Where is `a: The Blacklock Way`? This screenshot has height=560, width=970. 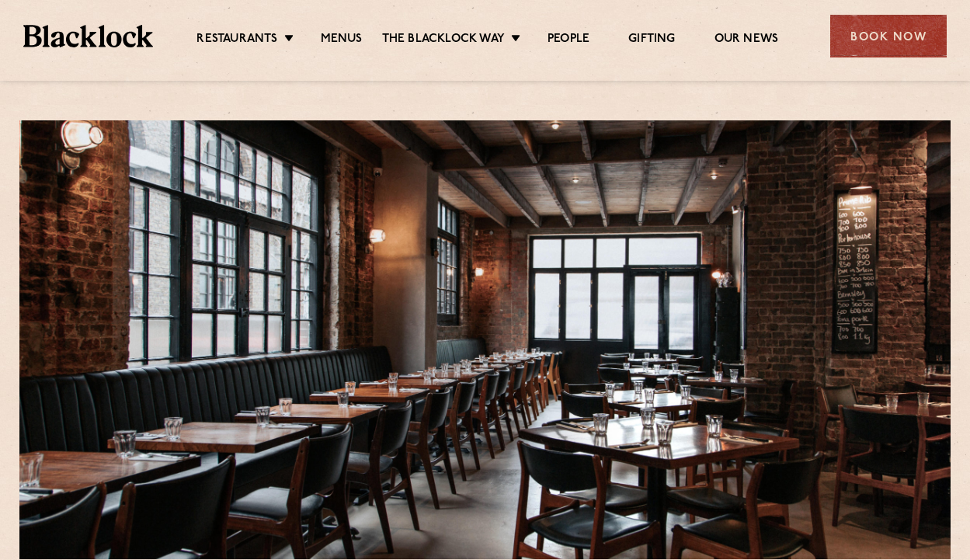 a: The Blacklock Way is located at coordinates (444, 40).